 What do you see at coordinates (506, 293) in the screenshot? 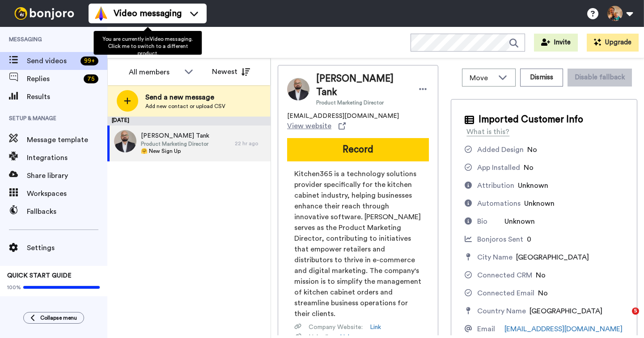
I see `div: Connected Email` at bounding box center [506, 293].